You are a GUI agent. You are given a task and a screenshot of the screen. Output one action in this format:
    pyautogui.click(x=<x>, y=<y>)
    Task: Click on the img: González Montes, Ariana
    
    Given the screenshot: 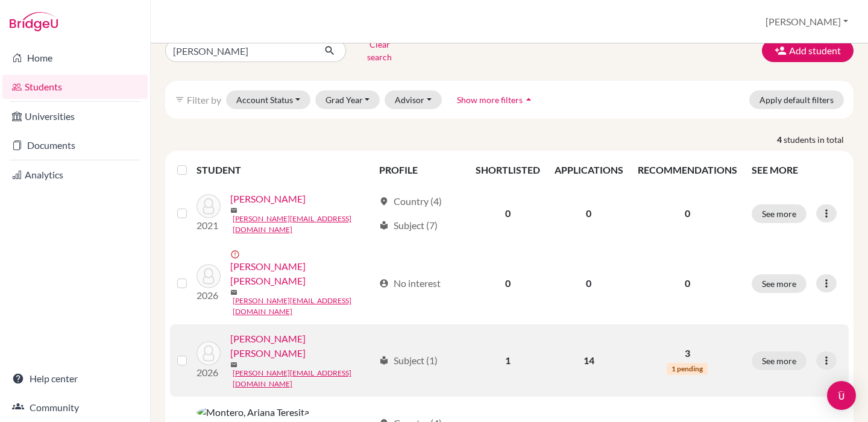 What is the action you would take?
    pyautogui.click(x=209, y=354)
    